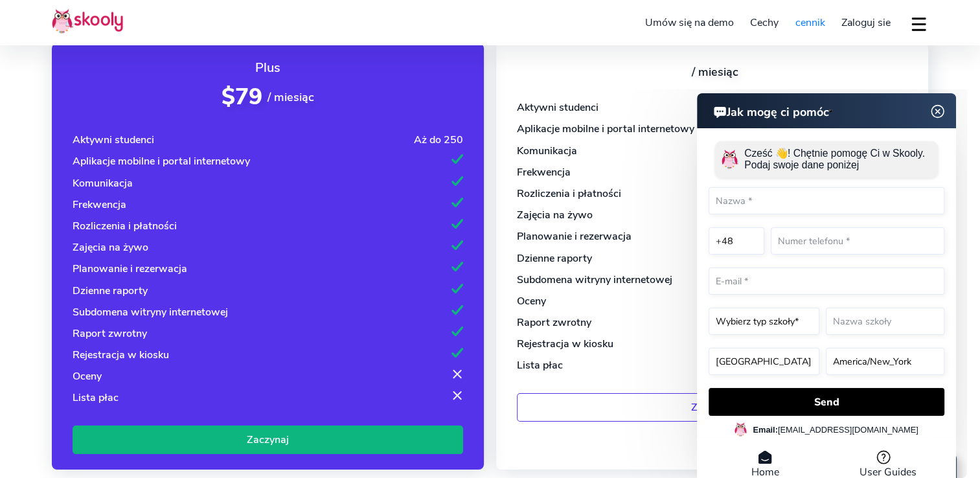 This screenshot has width=980, height=478. What do you see at coordinates (267, 67) in the screenshot?
I see `div: Plus` at bounding box center [267, 67].